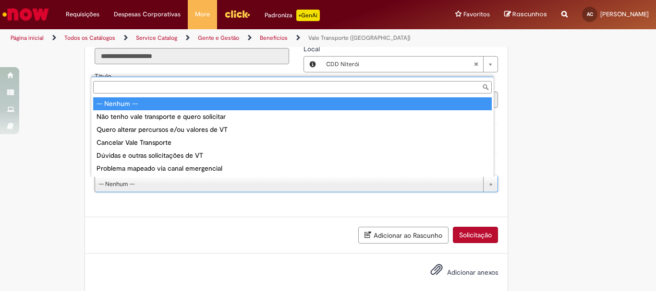 Image resolution: width=656 pixels, height=291 pixels. Describe the element at coordinates (292, 143) in the screenshot. I see `div: Cancelar Vale Transporte` at that location.